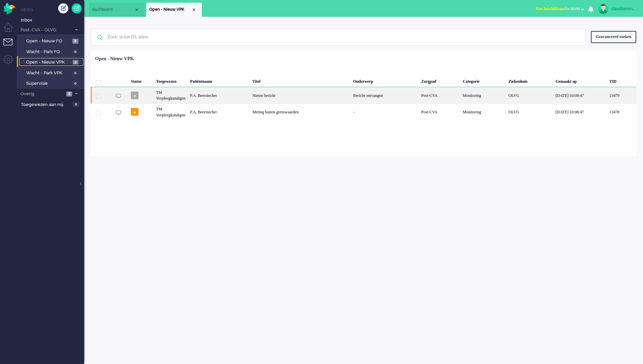 This screenshot has height=364, width=643. What do you see at coordinates (76, 9) in the screenshot?
I see `a: Quick Ticket` at bounding box center [76, 9].